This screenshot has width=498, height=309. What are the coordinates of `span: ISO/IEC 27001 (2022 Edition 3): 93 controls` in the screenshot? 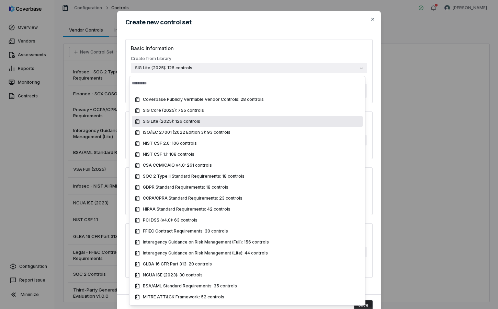 It's located at (186, 132).